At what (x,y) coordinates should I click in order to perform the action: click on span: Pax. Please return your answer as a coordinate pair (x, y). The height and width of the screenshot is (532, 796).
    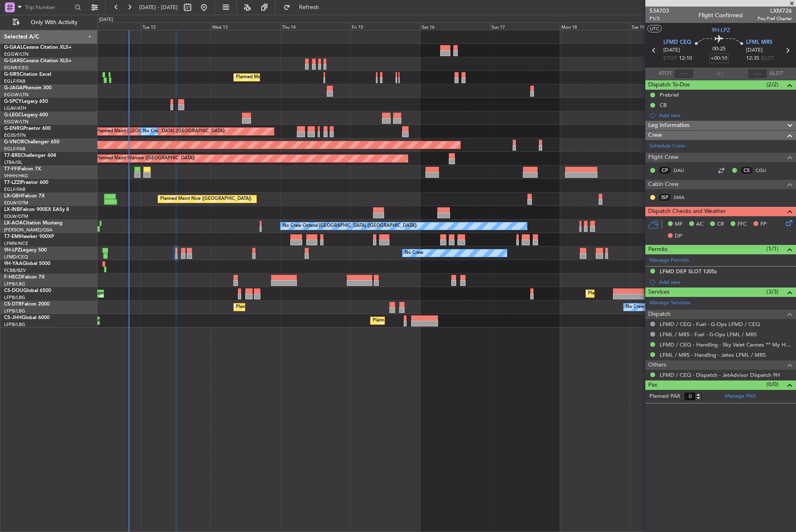
    Looking at the image, I should click on (652, 385).